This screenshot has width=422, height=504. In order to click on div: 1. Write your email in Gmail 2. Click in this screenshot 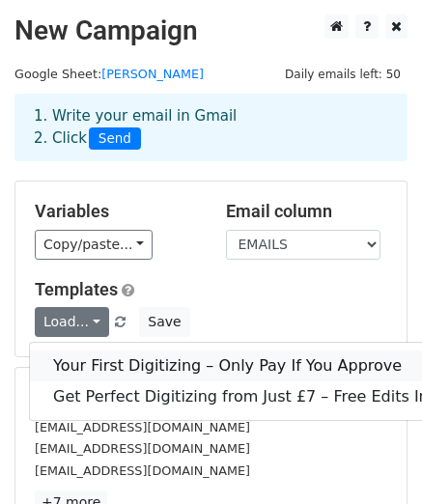, I will do `click(211, 128)`.